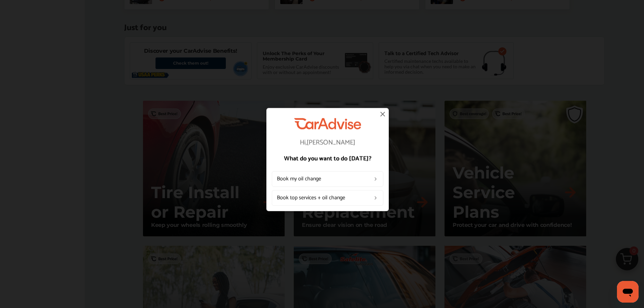 The image size is (644, 308). Describe the element at coordinates (382, 114) in the screenshot. I see `img: close-icon.a004319c.svg` at that location.